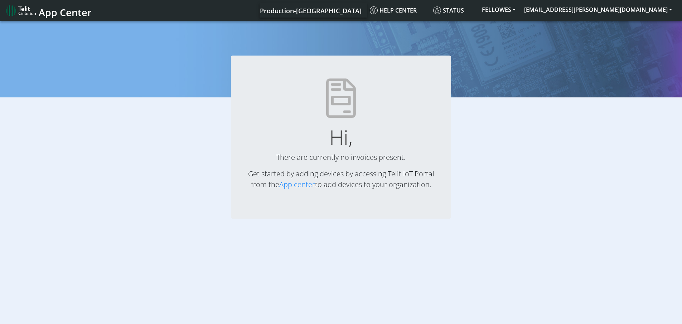  What do you see at coordinates (311, 10) in the screenshot?
I see `a: Your current platform instance` at bounding box center [311, 10].